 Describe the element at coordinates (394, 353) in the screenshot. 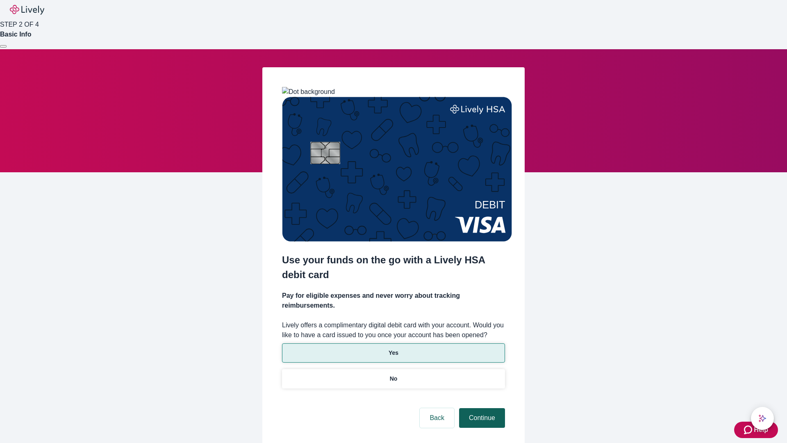

I see `p: Yes` at that location.